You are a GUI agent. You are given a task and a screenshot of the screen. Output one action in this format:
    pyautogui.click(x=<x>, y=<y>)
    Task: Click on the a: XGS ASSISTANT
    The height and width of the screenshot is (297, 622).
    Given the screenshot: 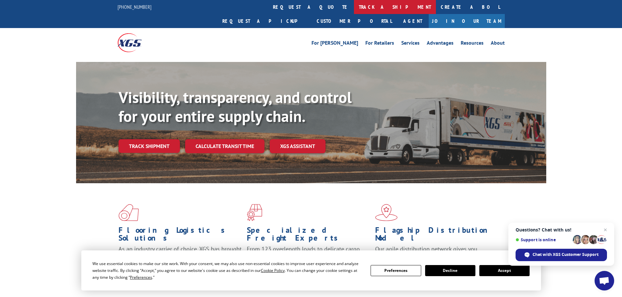 What is the action you would take?
    pyautogui.click(x=297, y=146)
    